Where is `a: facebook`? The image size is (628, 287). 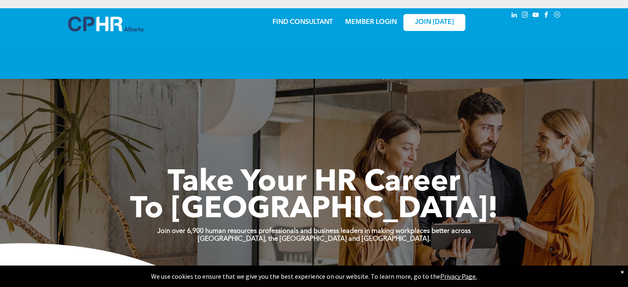 a: facebook is located at coordinates (547, 16).